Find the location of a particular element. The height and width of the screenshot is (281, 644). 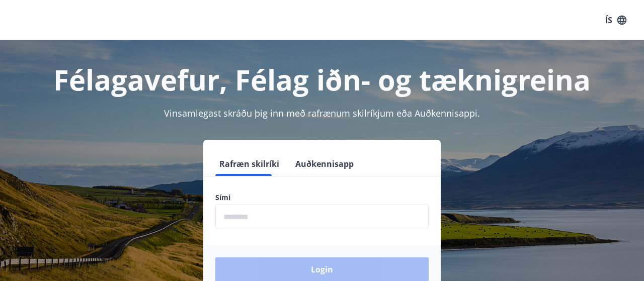

span: Vinsamlegast skráðu þig inn með rafrænum skilríkjum eða Auðkennisappi. is located at coordinates (322, 113).